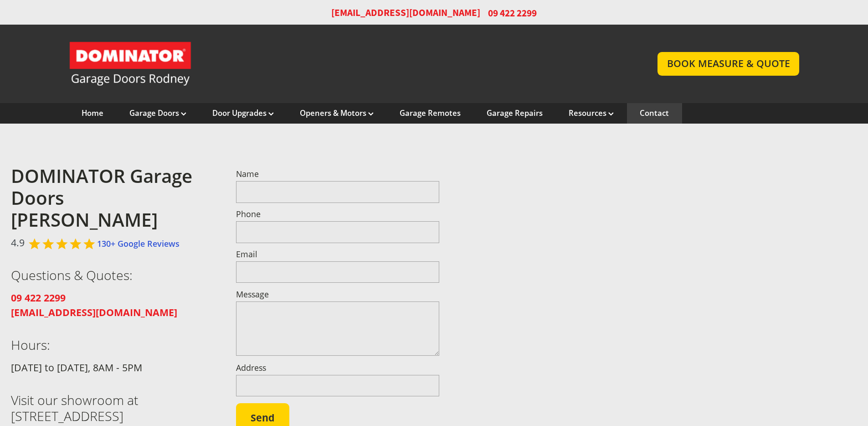 The height and width of the screenshot is (426, 868). What do you see at coordinates (654, 113) in the screenshot?
I see `a: Contact` at bounding box center [654, 113].